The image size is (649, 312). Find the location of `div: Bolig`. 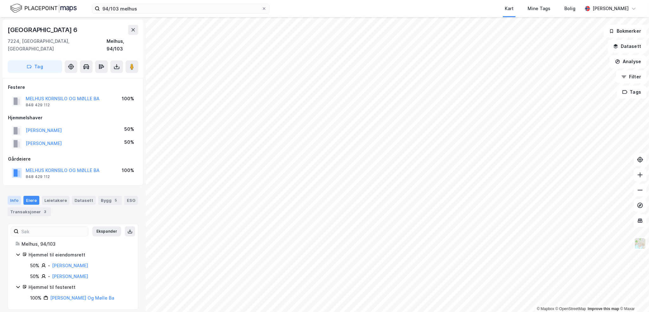

div: Bolig is located at coordinates (570, 9).